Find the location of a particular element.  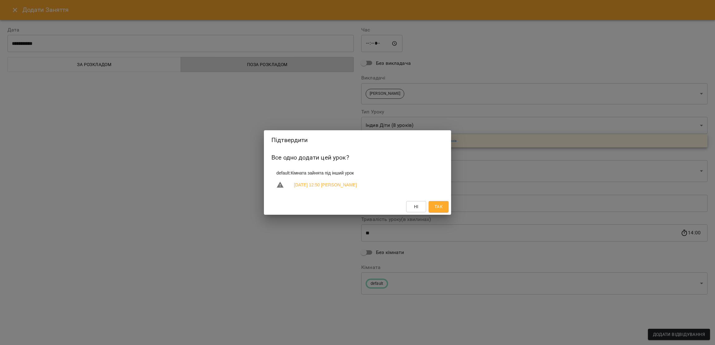

span: Ні is located at coordinates (416, 207).